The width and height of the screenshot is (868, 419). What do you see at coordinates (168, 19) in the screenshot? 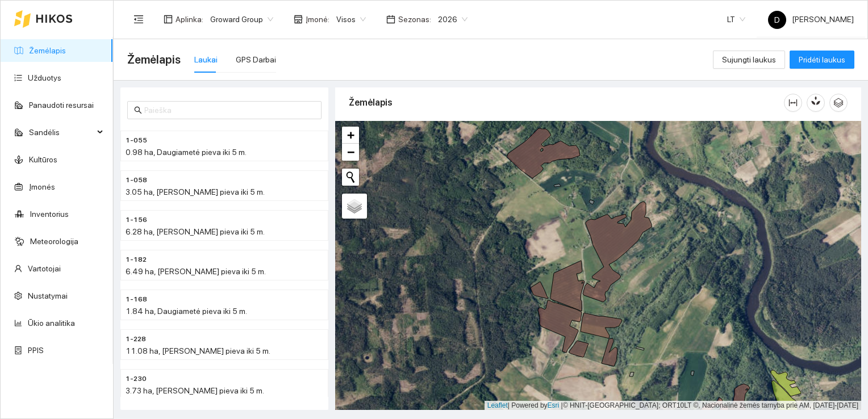
I see `span: layout` at bounding box center [168, 19].